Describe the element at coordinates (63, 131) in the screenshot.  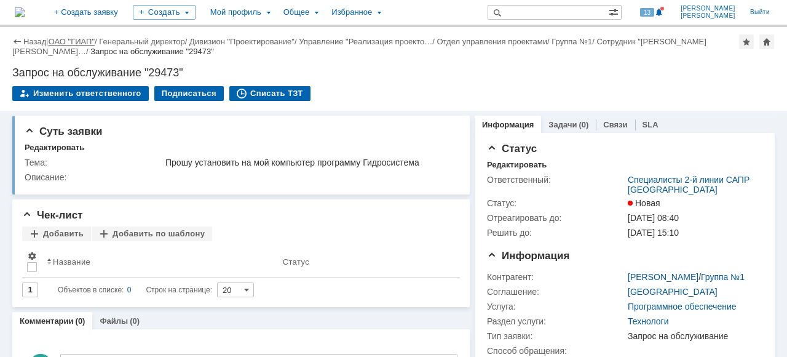
I see `span: Суть заявки` at that location.